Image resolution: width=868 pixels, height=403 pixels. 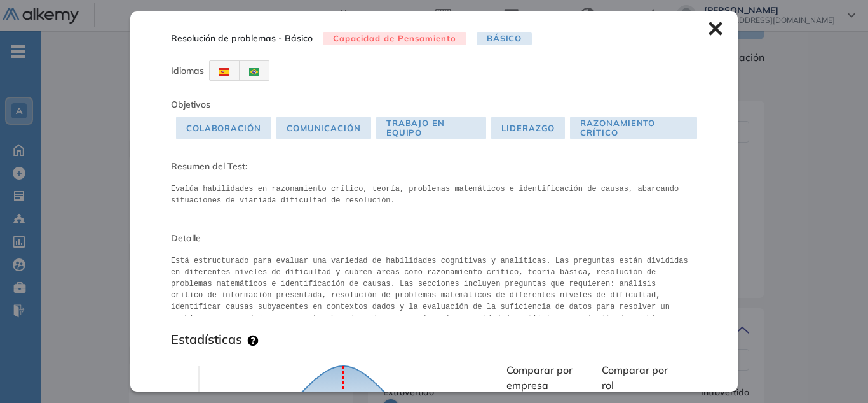 I want to click on h3: Estadísticas, so click(x=207, y=339).